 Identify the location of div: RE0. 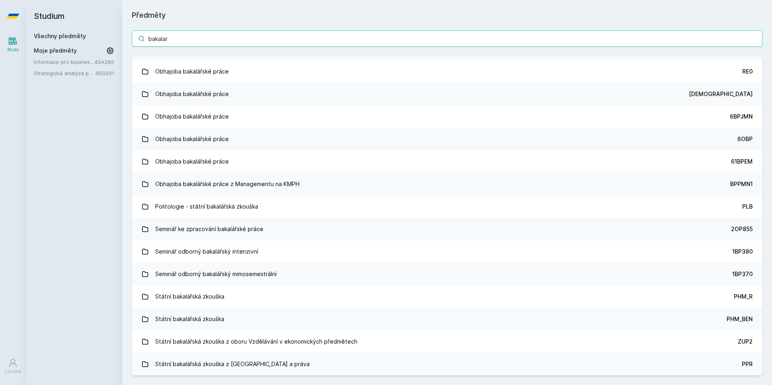
(748, 72).